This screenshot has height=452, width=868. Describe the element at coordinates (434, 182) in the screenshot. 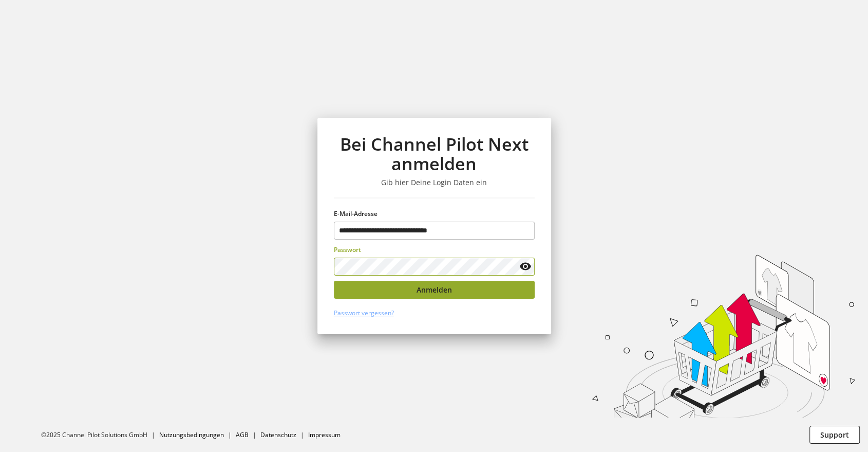

I see `h3: Gib hier Deine Login Daten ein` at that location.